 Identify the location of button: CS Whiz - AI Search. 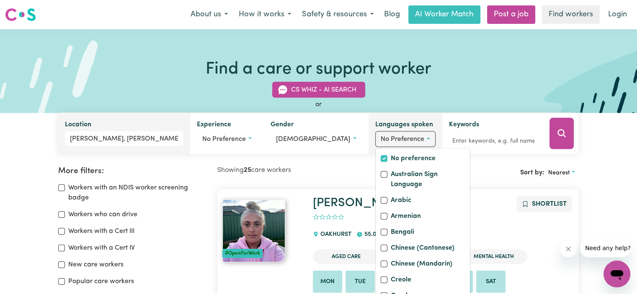
(319, 90).